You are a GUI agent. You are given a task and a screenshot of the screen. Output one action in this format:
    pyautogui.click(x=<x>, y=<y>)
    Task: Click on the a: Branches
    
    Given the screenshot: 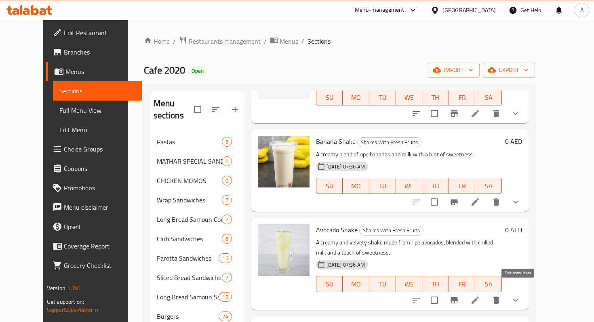 What is the action you would take?
    pyautogui.click(x=94, y=52)
    